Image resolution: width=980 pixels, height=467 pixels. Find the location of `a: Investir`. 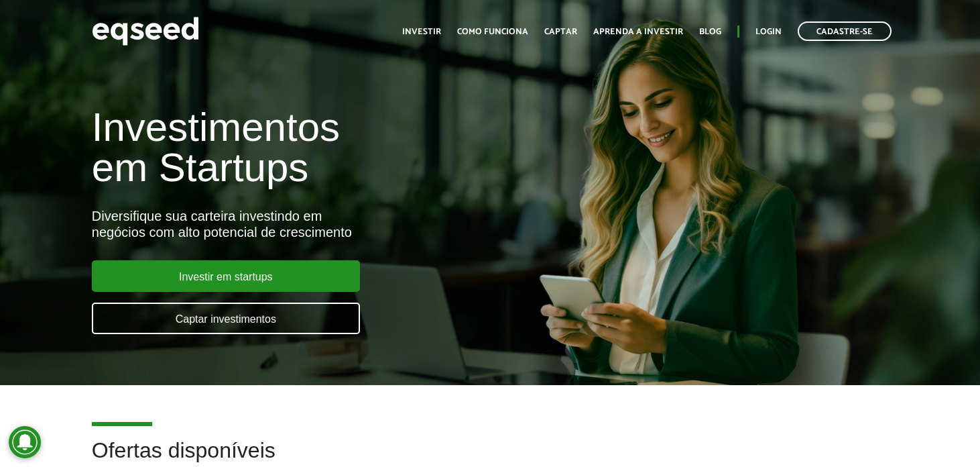

a: Investir is located at coordinates (422, 31).